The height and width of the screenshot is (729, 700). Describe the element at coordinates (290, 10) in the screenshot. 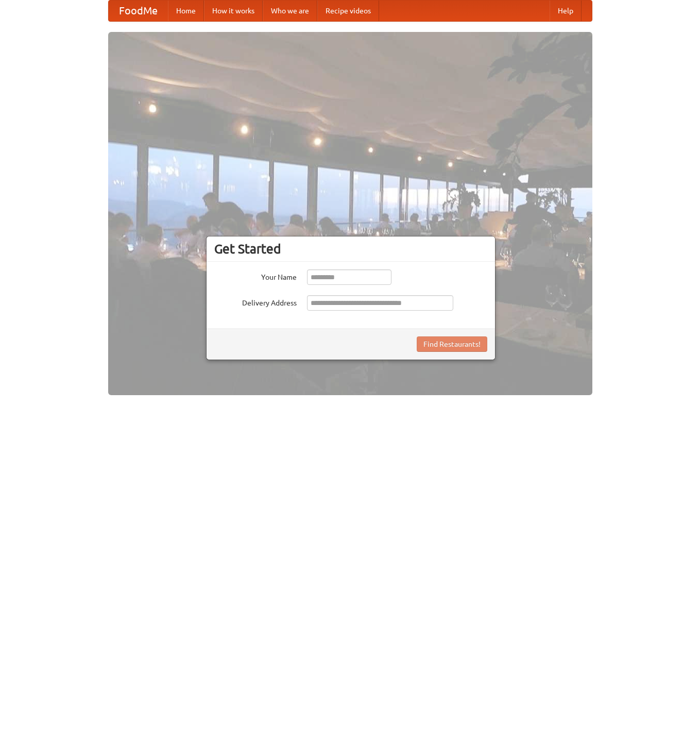

I see `a: Who we are` at that location.